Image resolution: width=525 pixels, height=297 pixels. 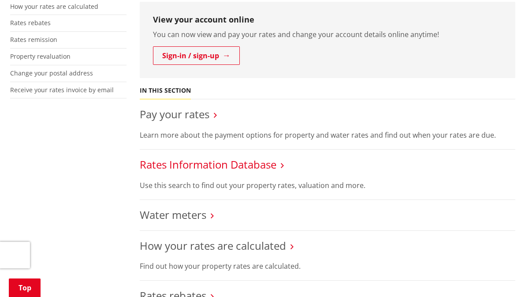 What do you see at coordinates (33, 39) in the screenshot?
I see `a: Rates remission` at bounding box center [33, 39].